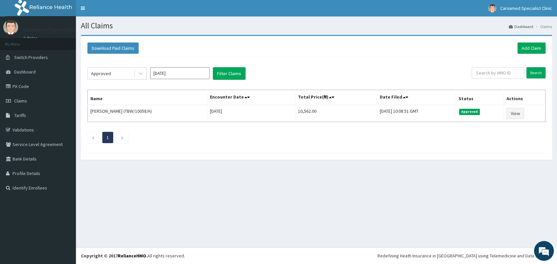 Image resolution: width=557 pixels, height=264 pixels. What do you see at coordinates (19, 41) in the screenshot?
I see `img: d_794563401_company_1708531726252_794563401` at bounding box center [19, 41].